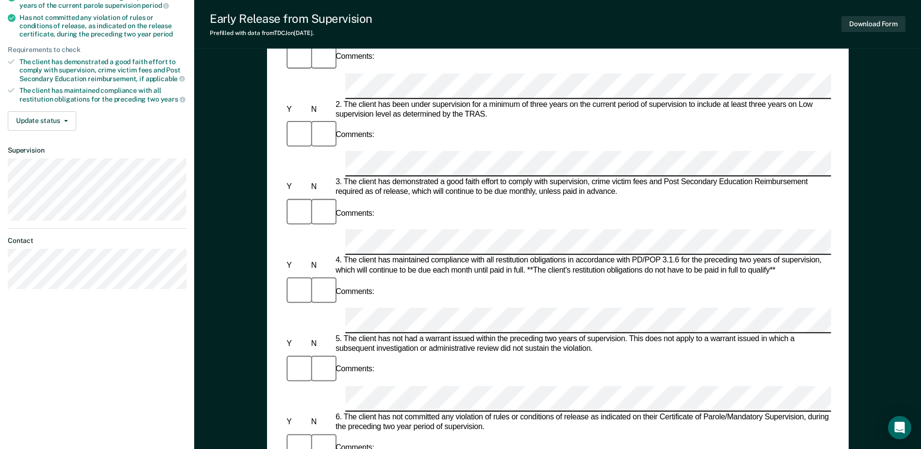  What do you see at coordinates (42, 121) in the screenshot?
I see `button: Update status` at bounding box center [42, 121].